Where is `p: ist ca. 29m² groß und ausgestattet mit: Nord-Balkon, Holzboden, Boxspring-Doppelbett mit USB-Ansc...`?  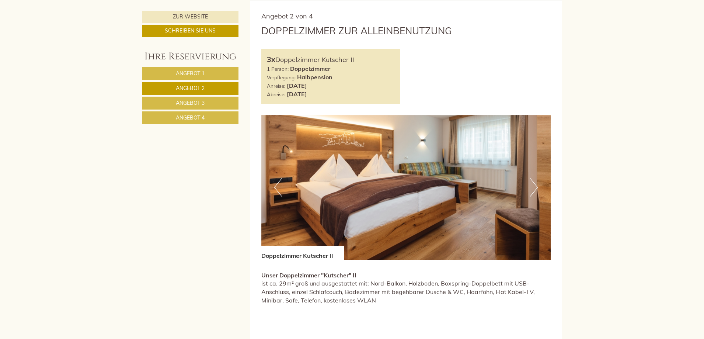
p: ist ca. 29m² groß und ausgestattet mit: Nord-Balkon, Holzboden, Boxspring-Doppelbett mit USB-Ansc... is located at coordinates (406, 288).